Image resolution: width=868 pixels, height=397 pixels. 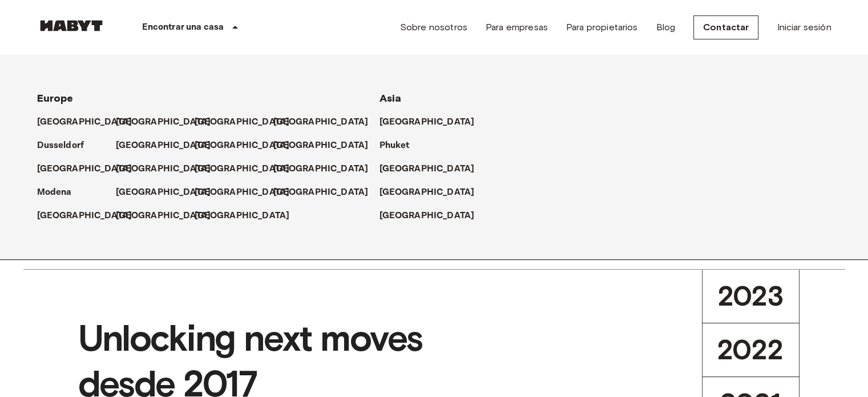 What do you see at coordinates (516, 27) in the screenshot?
I see `a: Para empresas` at bounding box center [516, 27].